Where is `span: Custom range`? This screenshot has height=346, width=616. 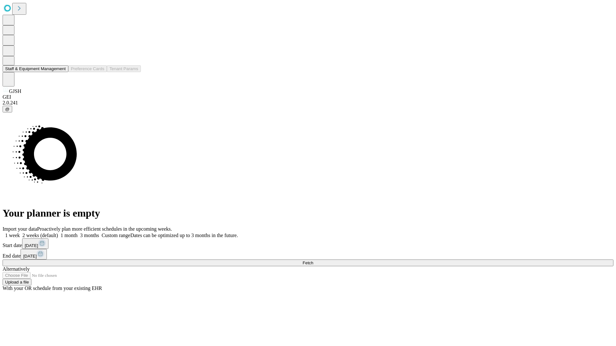 span: Custom range is located at coordinates (116, 235).